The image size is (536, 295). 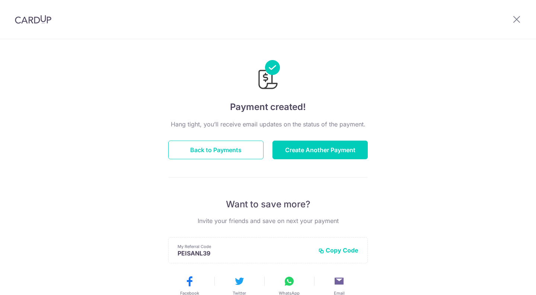 I want to click on p: My Referral Code, so click(x=245, y=246).